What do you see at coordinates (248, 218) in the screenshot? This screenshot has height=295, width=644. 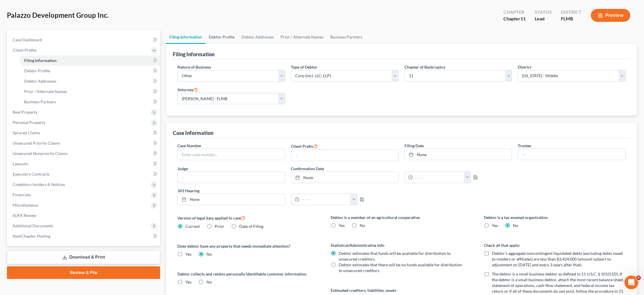 I see `label: Version of legal data applied to case` at bounding box center [248, 218].